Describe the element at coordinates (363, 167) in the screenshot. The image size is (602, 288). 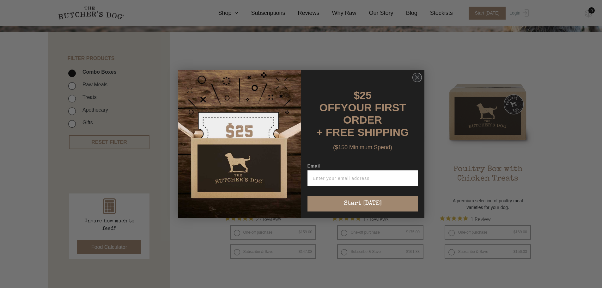
I see `label: Email` at that location.